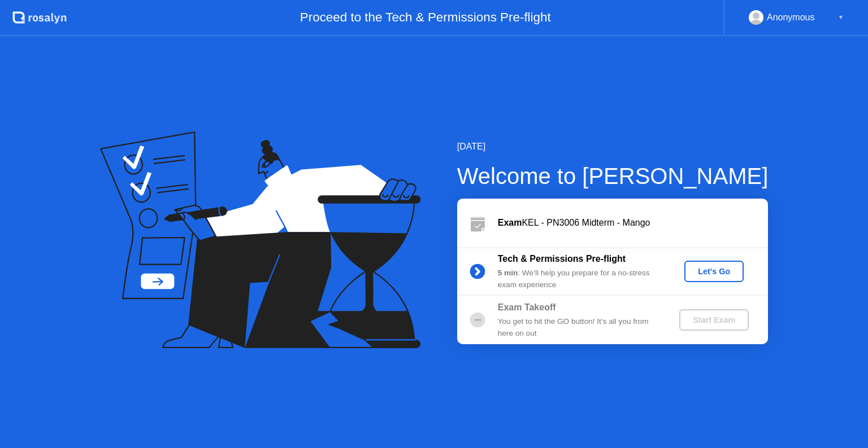 The height and width of the screenshot is (448, 868). What do you see at coordinates (508, 273) in the screenshot?
I see `b: 5 min` at bounding box center [508, 273].